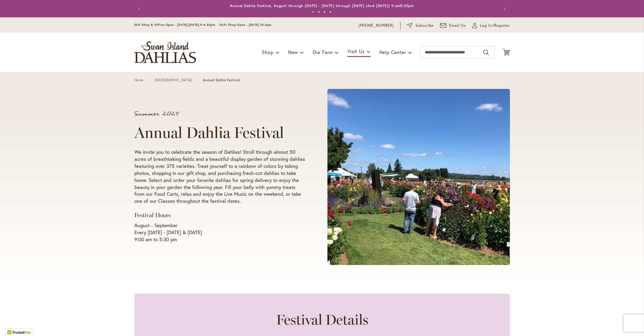  I want to click on p: We invite you to celebrate the season of Dahlias! Stroll through almost 50 acres of breathtaking ..., so click(220, 176).